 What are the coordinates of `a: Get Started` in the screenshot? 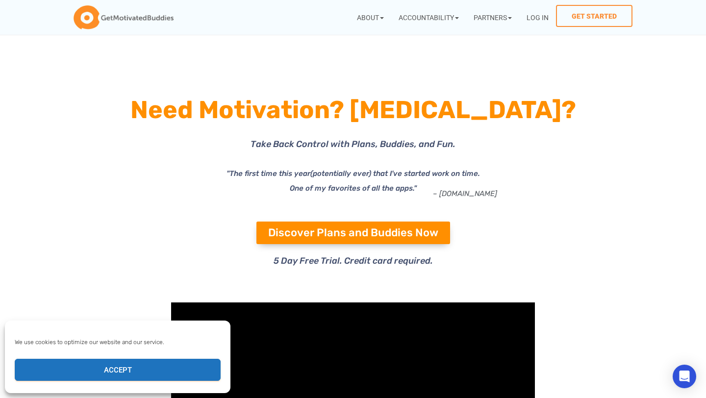 It's located at (594, 16).